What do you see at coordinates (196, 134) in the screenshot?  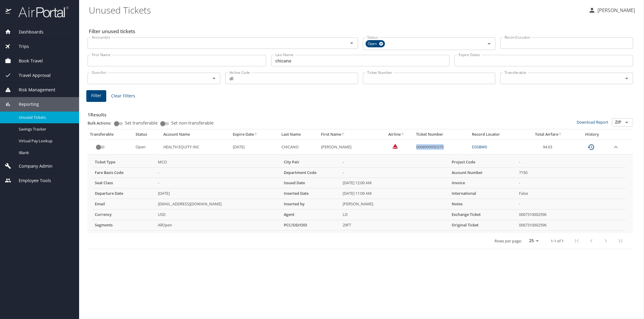 I see `th: Account Name` at bounding box center [196, 134].